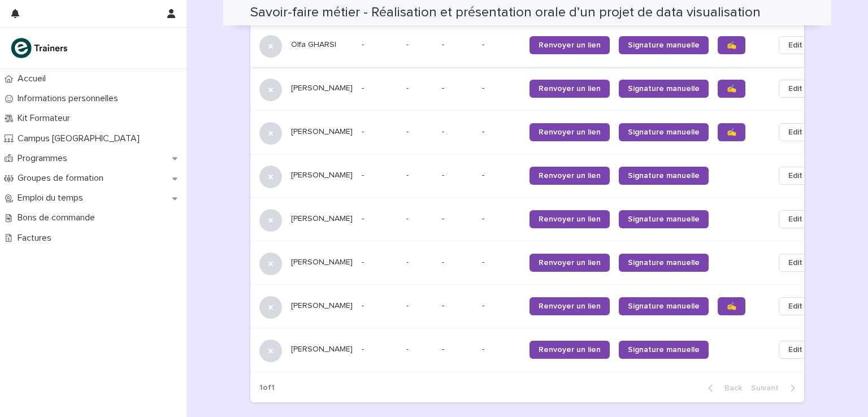 This screenshot has height=417, width=868. Describe the element at coordinates (37, 238) in the screenshot. I see `p: Factures` at that location.